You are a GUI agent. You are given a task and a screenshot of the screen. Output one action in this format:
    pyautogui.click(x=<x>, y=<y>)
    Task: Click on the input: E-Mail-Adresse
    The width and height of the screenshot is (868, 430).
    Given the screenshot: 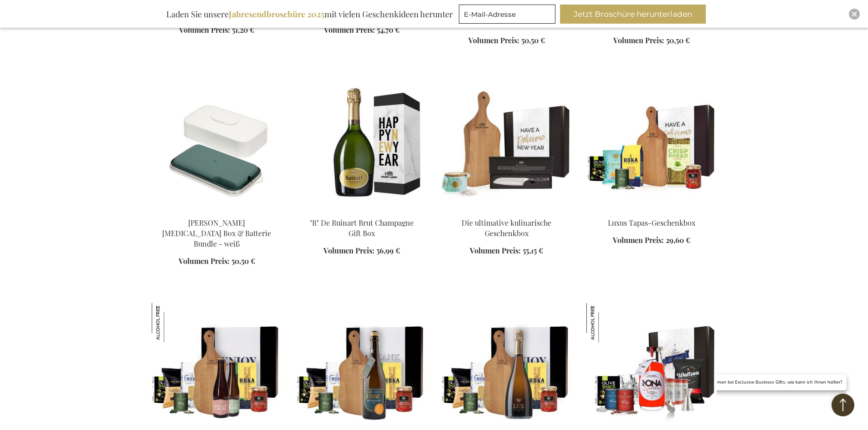 What is the action you would take?
    pyautogui.click(x=507, y=15)
    